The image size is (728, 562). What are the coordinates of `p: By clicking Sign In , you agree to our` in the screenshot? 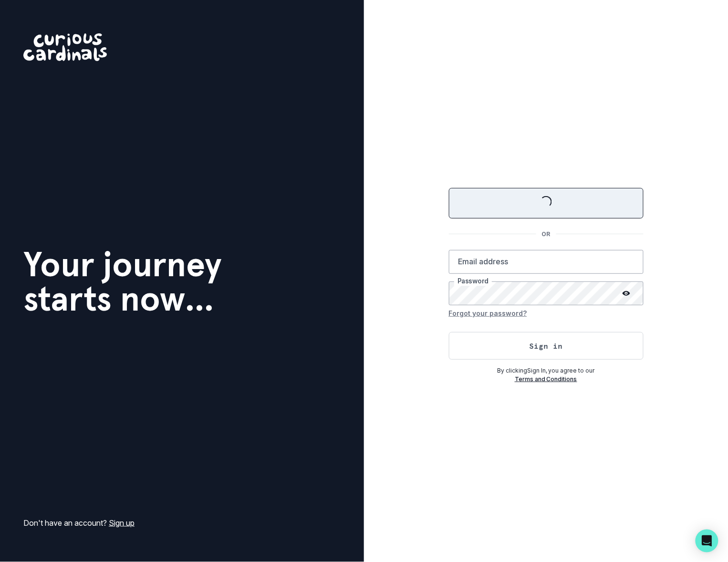 It's located at (546, 370).